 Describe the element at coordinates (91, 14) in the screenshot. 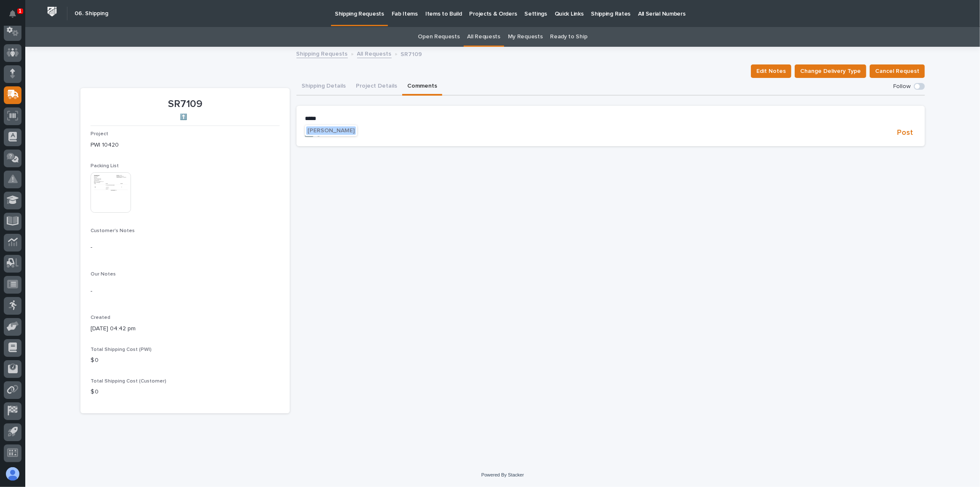

I see `h2: 06. Shipping` at that location.